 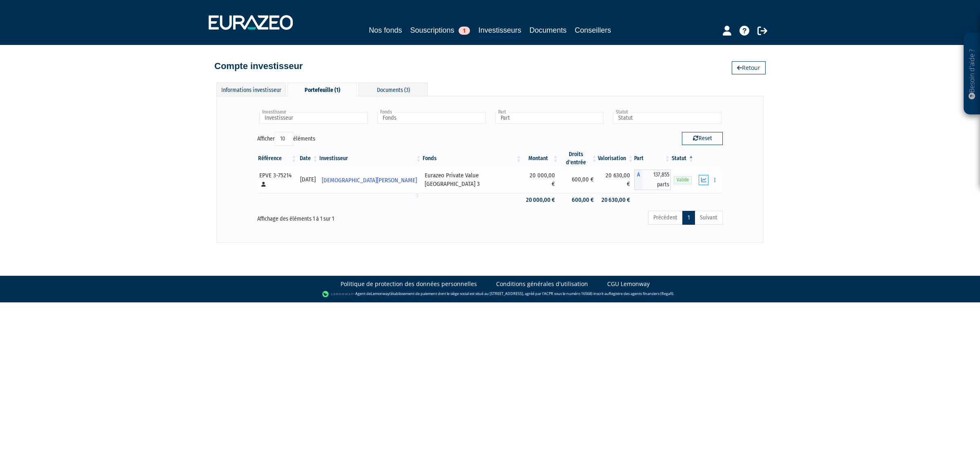 What do you see at coordinates (278, 158) in the screenshot?
I see `th: Référence : activer pour trier la colonne par ordre croissant` at bounding box center [278, 158].